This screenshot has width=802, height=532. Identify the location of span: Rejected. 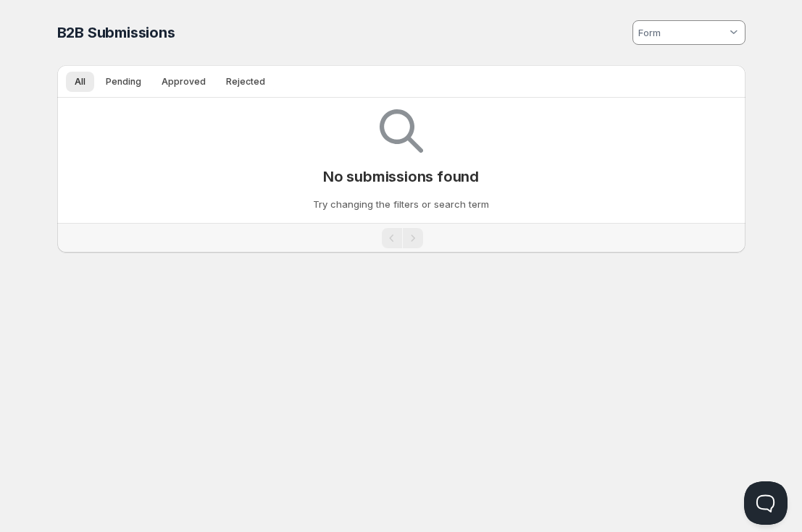
(245, 82).